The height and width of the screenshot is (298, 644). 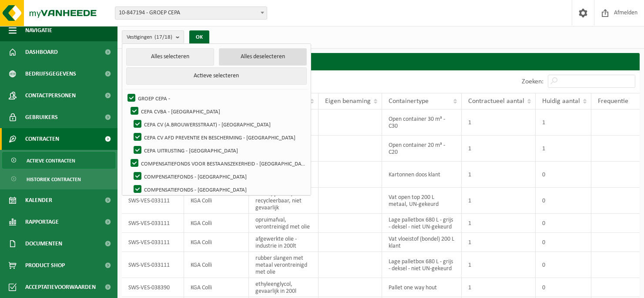 I want to click on td: Pallet one way hout, so click(x=421, y=288).